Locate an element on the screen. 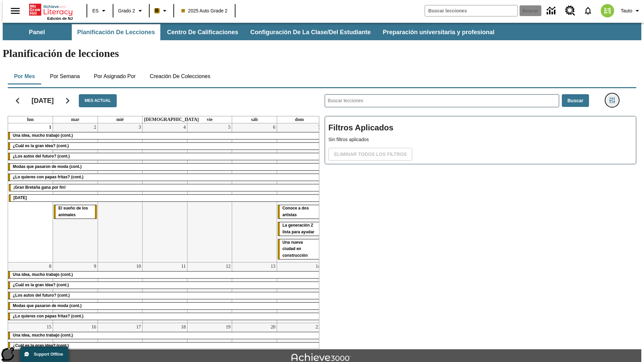 The width and height of the screenshot is (644, 362). button: Lenguaje: ES, Selecciona un idioma is located at coordinates (100, 11).